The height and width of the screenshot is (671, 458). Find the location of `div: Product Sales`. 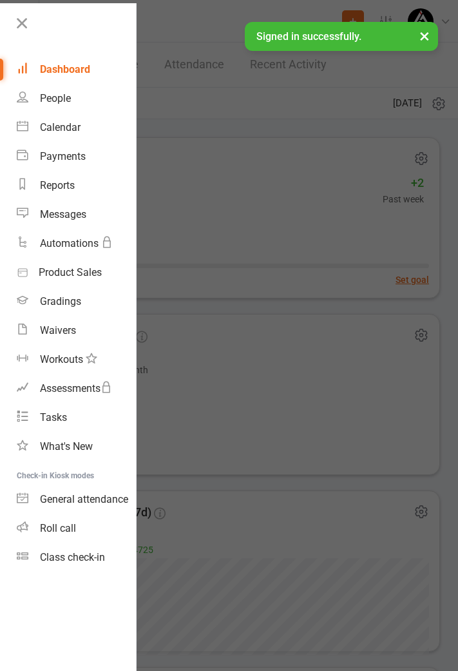

div: Product Sales is located at coordinates (70, 272).